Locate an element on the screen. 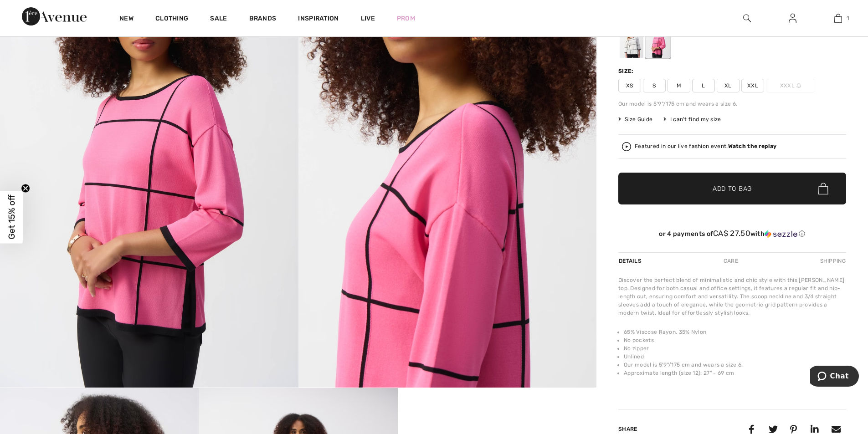  span: S is located at coordinates (654, 85).